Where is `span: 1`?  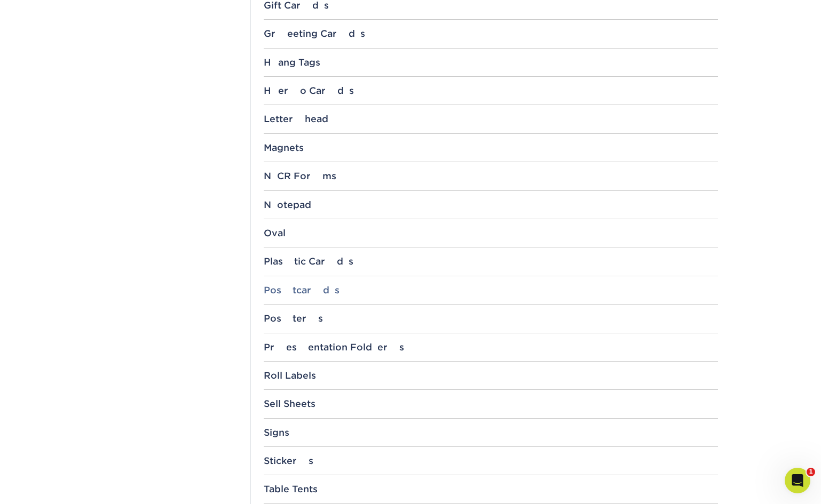
span: 1 is located at coordinates (811, 472).